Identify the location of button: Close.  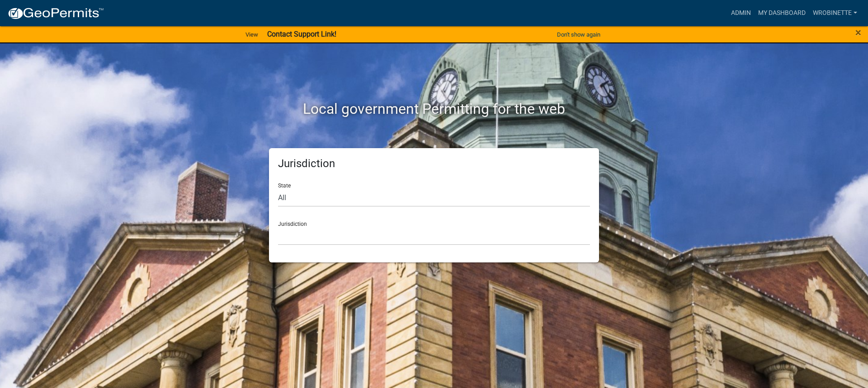
(858, 32).